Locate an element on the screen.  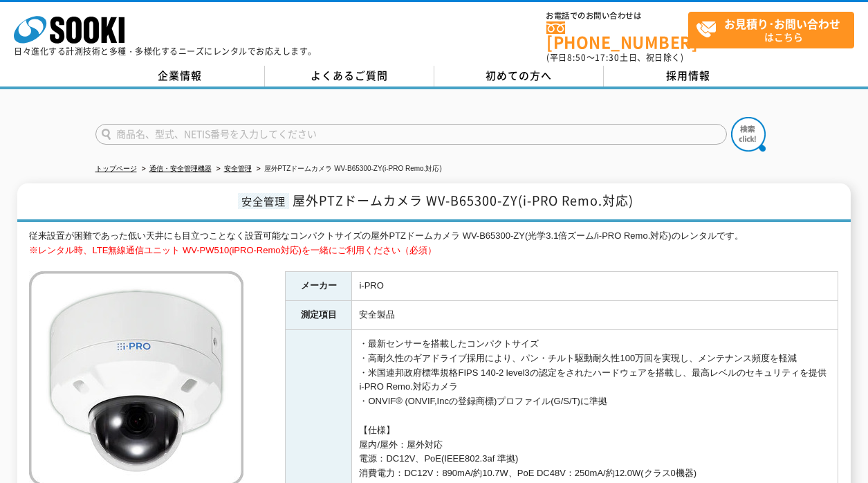
td: 安全製品 is located at coordinates (595, 315).